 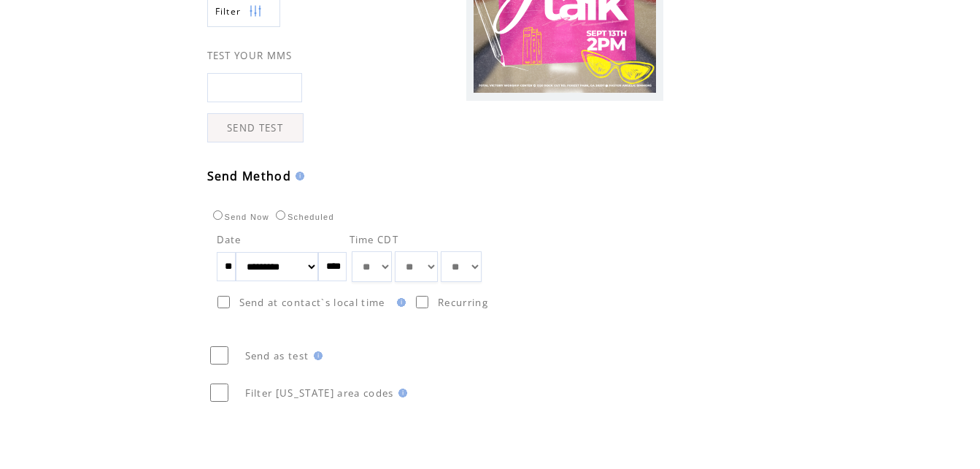 I want to click on span: Date, so click(x=229, y=240).